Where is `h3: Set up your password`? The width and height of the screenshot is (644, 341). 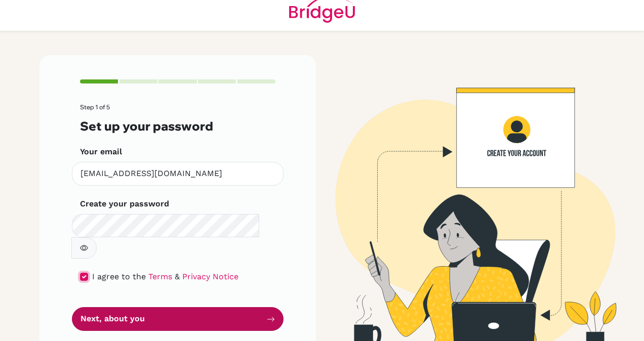 h3: Set up your password is located at coordinates (178, 126).